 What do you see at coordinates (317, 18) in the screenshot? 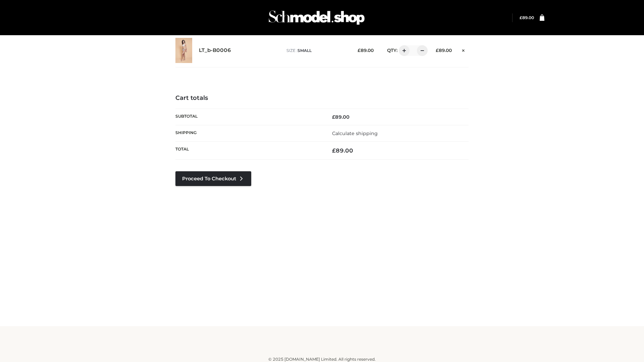
I see `a: Schmodel Admin 964` at bounding box center [317, 18].